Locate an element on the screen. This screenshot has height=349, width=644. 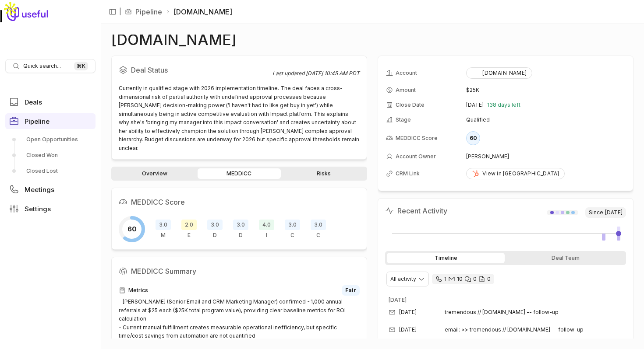
kbd: ⌘ K is located at coordinates (81, 66).